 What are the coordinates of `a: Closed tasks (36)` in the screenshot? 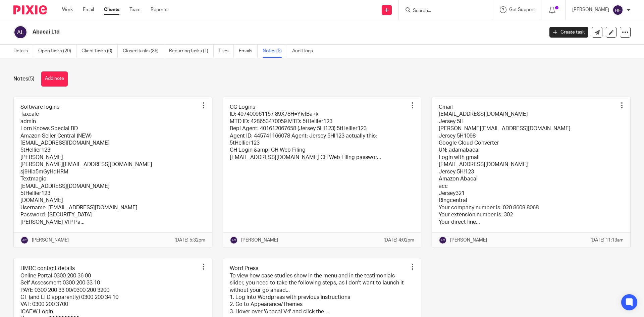 It's located at (143, 51).